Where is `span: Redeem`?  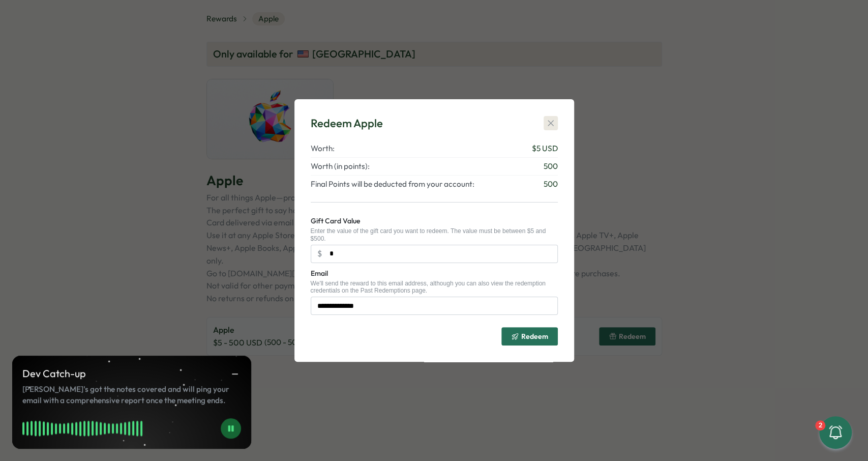 span: Redeem is located at coordinates (534, 336).